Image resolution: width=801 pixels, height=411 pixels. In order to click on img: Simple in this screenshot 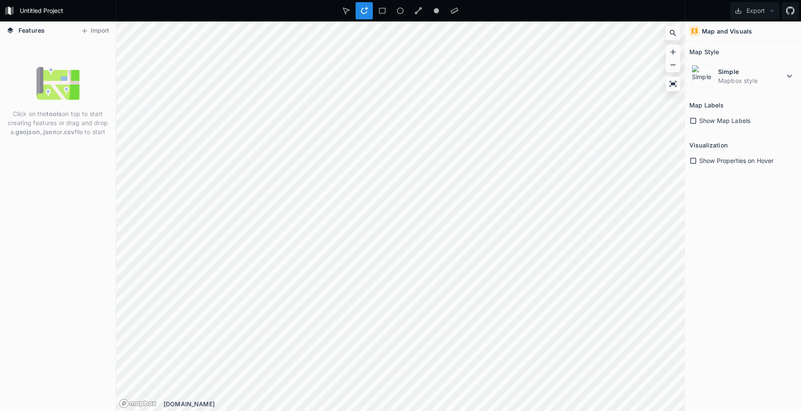, I will do `click(703, 76)`.